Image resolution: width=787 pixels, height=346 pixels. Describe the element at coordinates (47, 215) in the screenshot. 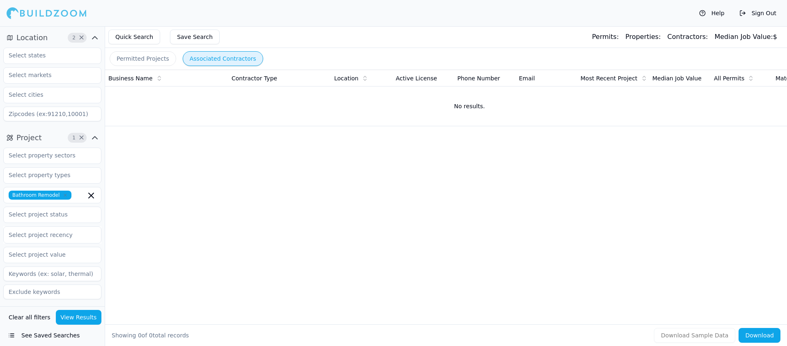

I see `input: Select project status` at that location.